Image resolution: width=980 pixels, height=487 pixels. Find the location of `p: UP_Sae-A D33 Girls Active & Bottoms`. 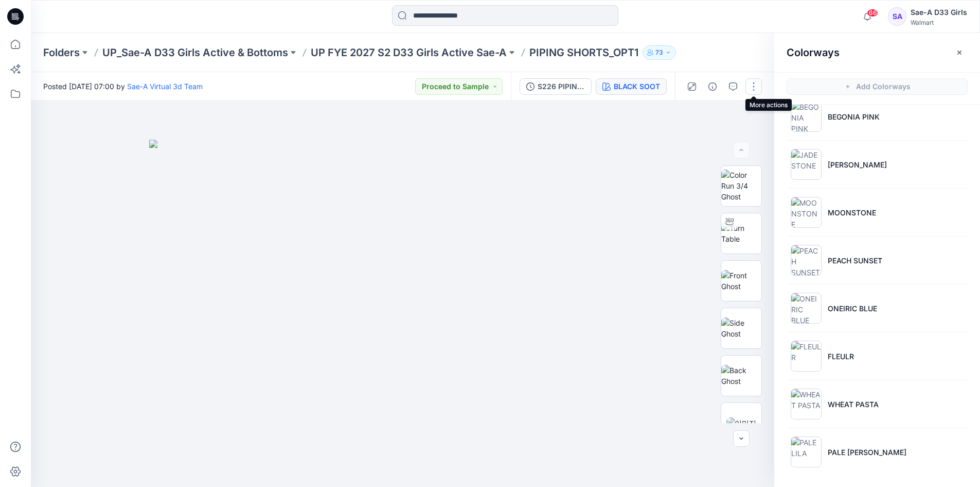

p: UP_Sae-A D33 Girls Active & Bottoms is located at coordinates (195, 53).